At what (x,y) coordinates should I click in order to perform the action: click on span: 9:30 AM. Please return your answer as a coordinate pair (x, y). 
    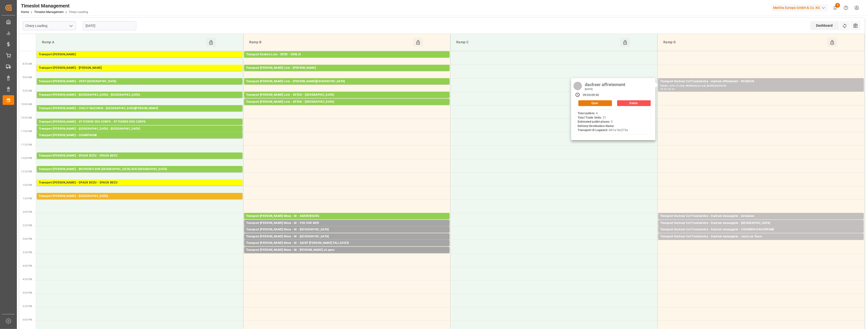
    Looking at the image, I should click on (28, 91).